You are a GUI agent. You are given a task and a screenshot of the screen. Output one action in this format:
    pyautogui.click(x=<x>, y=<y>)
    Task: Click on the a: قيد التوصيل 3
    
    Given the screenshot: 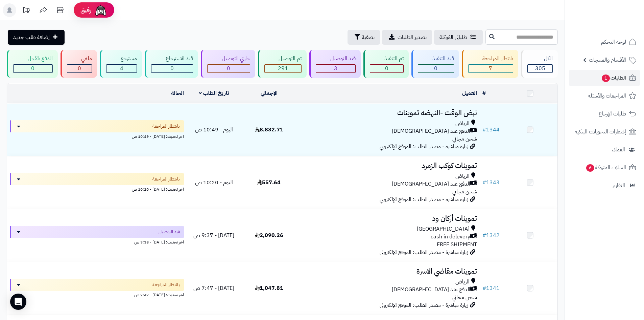 What is the action you would take?
    pyautogui.click(x=335, y=63)
    